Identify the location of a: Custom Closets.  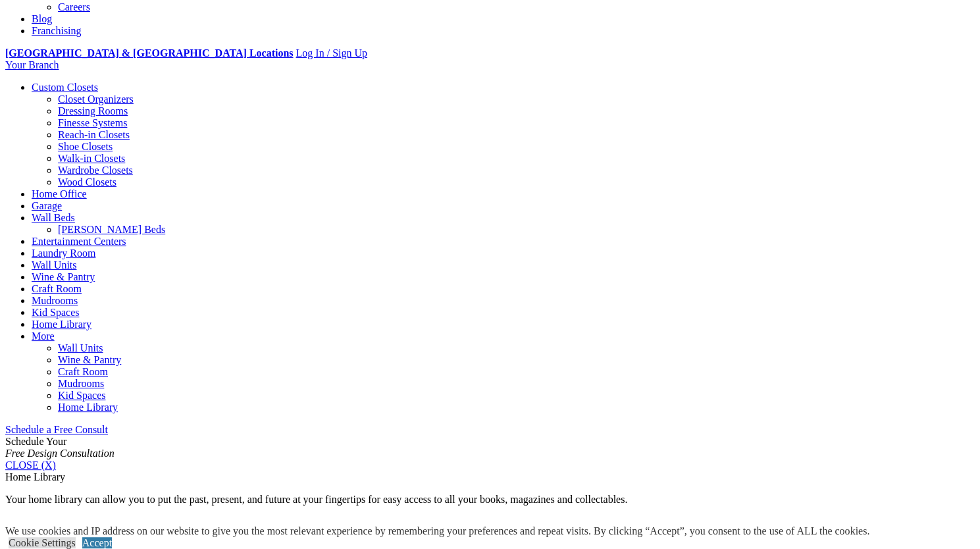
(65, 87).